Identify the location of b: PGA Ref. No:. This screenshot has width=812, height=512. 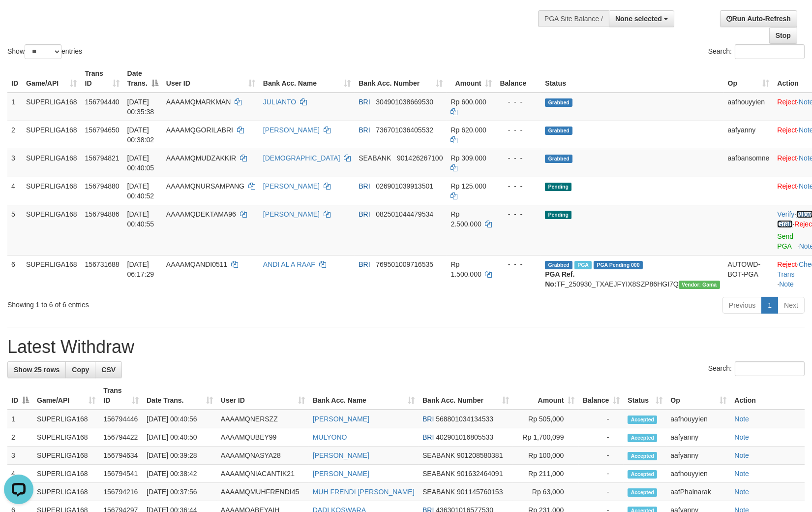
(560, 279).